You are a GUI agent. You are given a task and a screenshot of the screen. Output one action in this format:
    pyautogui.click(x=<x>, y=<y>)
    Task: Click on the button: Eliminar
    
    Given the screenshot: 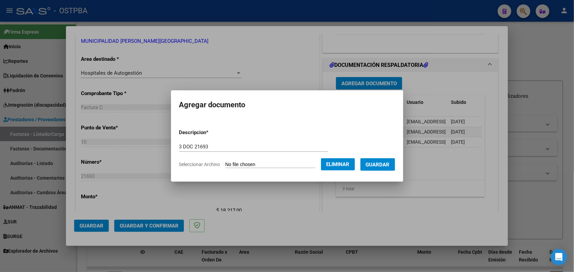 What is the action you would take?
    pyautogui.click(x=338, y=164)
    